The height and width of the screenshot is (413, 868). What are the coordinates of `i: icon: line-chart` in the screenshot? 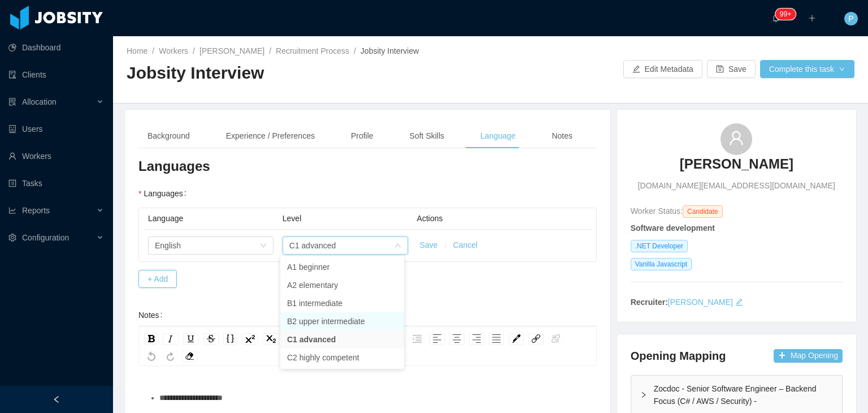 It's located at (13, 210).